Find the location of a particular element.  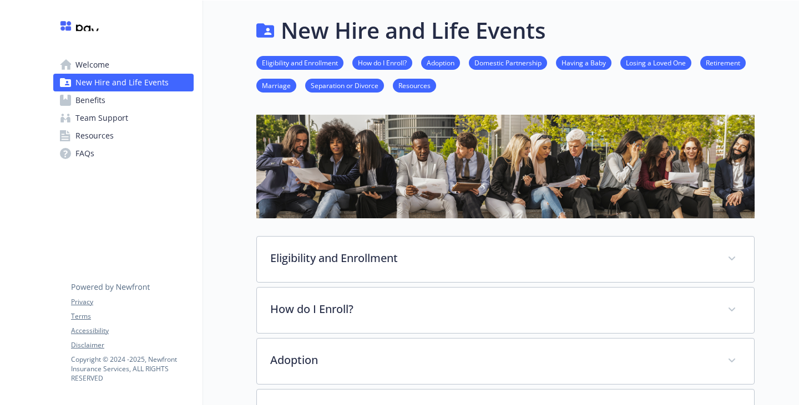

span: Benefits is located at coordinates (90, 100).